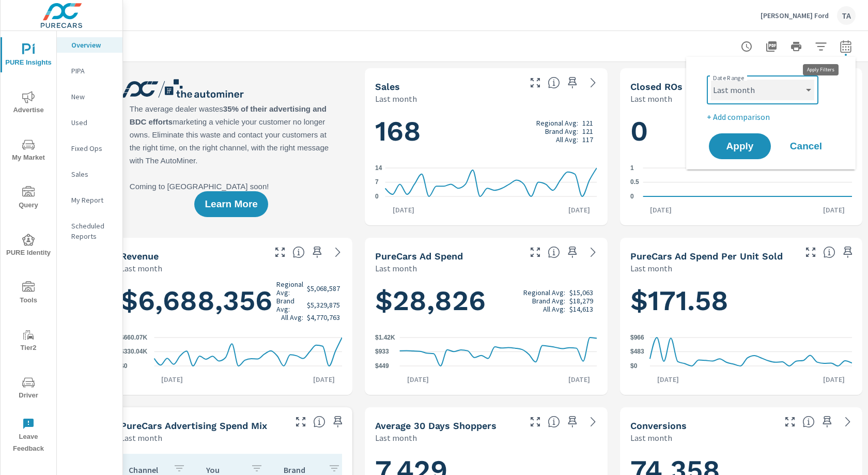 This screenshot has height=475, width=868. Describe the element at coordinates (659, 425) in the screenshot. I see `h5: Conversions` at that location.